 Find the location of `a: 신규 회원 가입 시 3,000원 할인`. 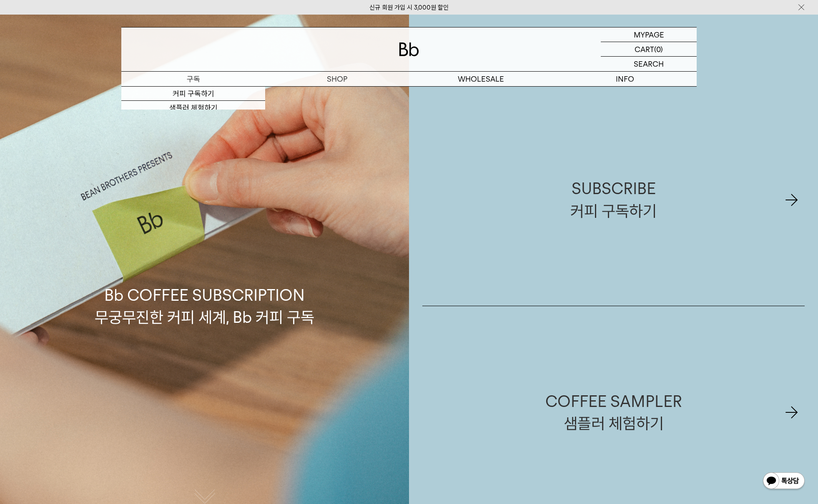

a: 신규 회원 가입 시 3,000원 할인 is located at coordinates (409, 7).